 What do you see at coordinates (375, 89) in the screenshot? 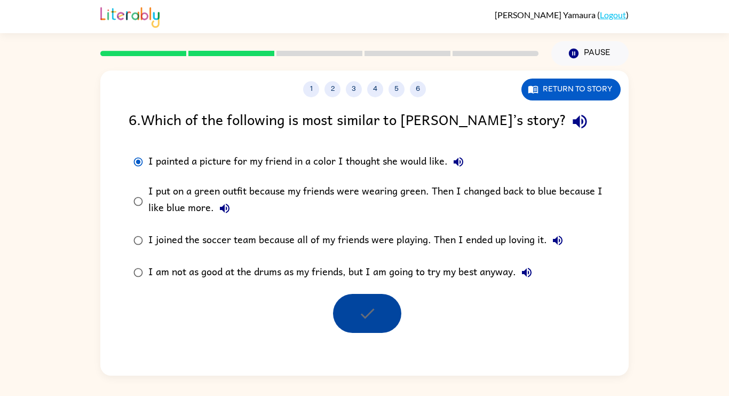
I see `button: 4` at bounding box center [375, 89].